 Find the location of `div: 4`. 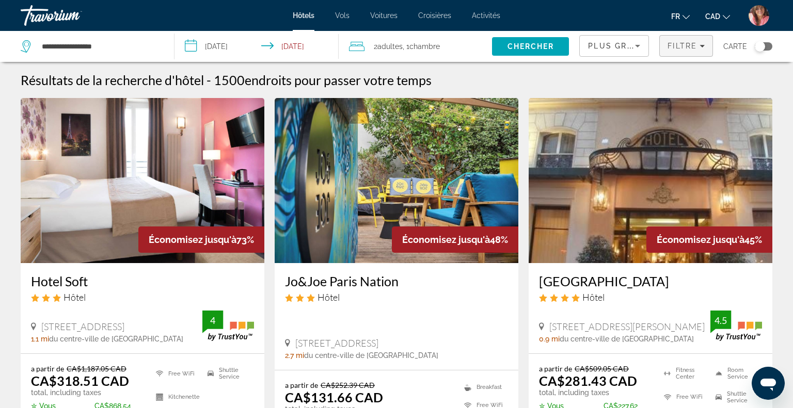

div: 4 is located at coordinates (213, 320).